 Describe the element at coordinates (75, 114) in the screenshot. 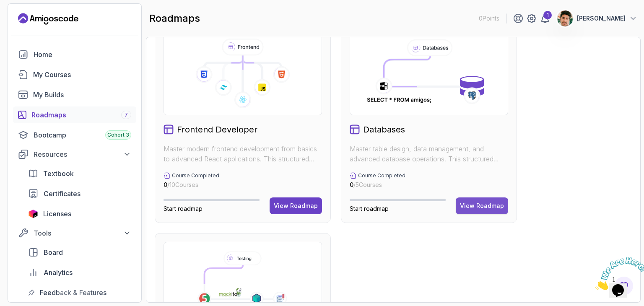

I see `a: roadmaps` at that location.